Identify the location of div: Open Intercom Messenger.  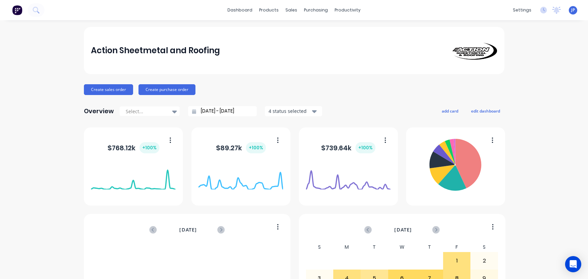
(573, 264).